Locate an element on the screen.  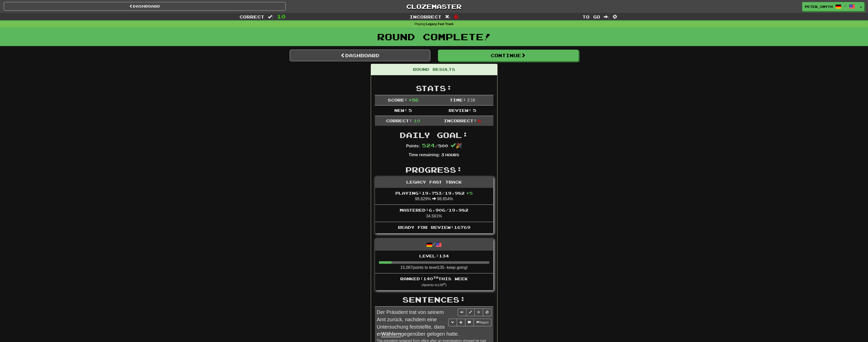
span: + 56 is located at coordinates (413, 100).